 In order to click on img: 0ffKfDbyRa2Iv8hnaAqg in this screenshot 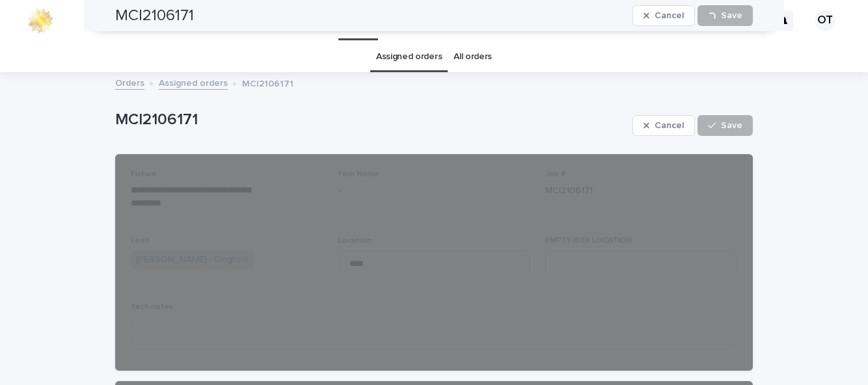, I will do `click(40, 21)`.